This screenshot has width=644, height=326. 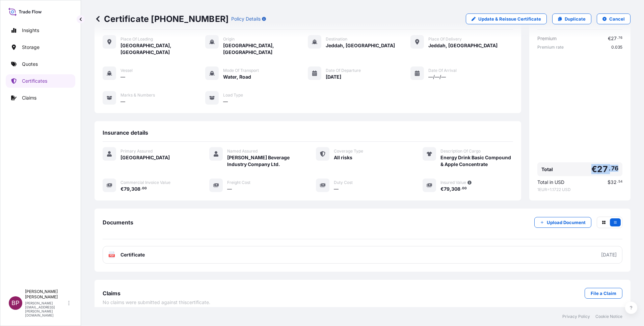 What do you see at coordinates (336, 39) in the screenshot?
I see `span: Destination` at bounding box center [336, 39].